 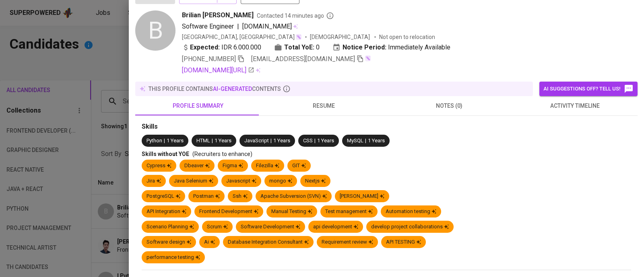 What do you see at coordinates (449, 106) in the screenshot?
I see `span: notes (0)` at bounding box center [449, 106].